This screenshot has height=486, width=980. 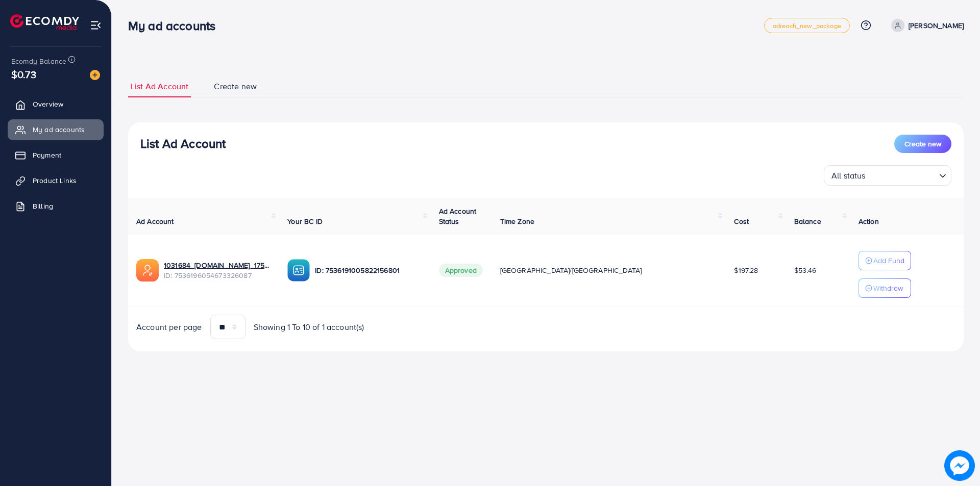 What do you see at coordinates (299, 270) in the screenshot?
I see `img: ic-ba-acc.ded83a64.svg` at bounding box center [299, 270].